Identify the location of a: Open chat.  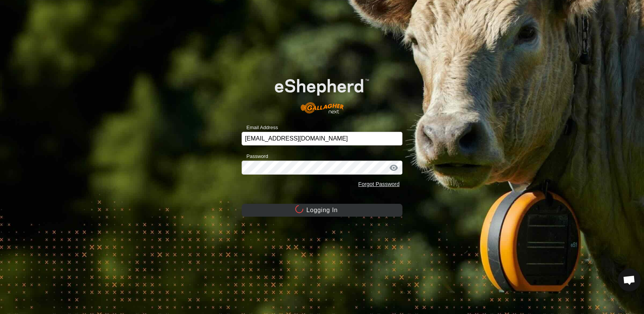
(629, 280).